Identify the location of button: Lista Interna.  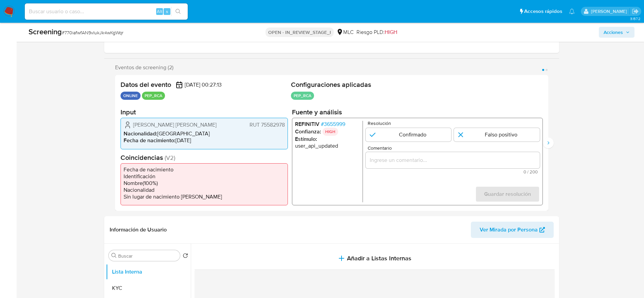
(148, 272).